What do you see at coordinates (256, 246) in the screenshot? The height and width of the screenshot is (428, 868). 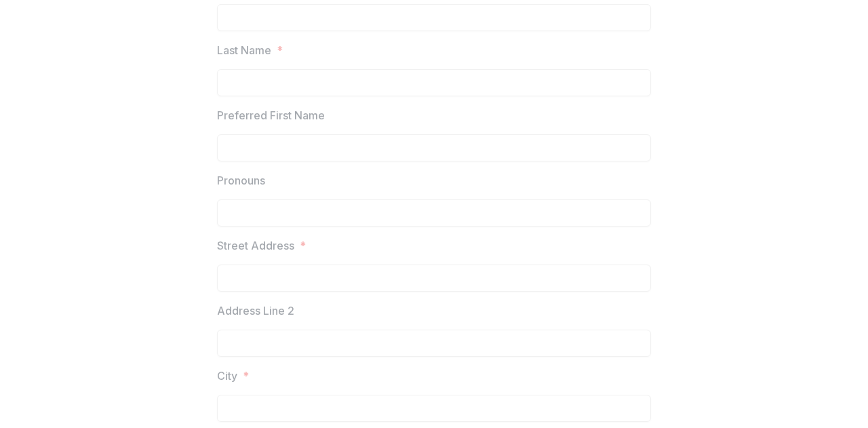 I see `p: Street Address` at bounding box center [256, 246].